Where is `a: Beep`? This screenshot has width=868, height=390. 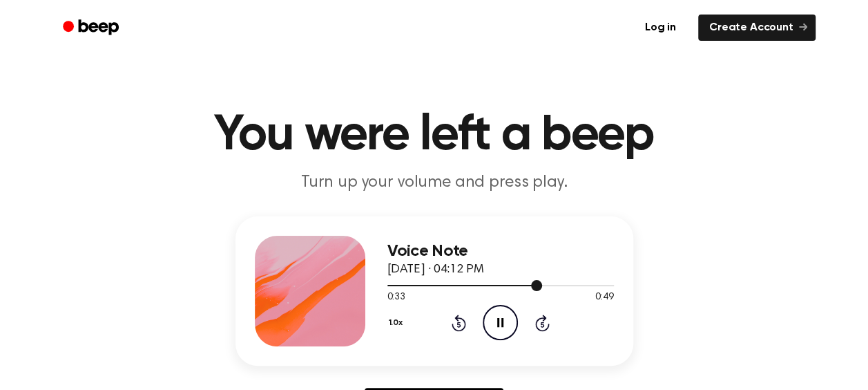 a: Beep is located at coordinates (91, 28).